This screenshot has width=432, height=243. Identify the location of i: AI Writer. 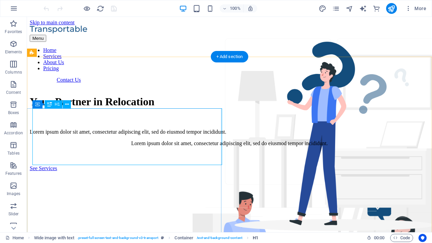
(363, 8).